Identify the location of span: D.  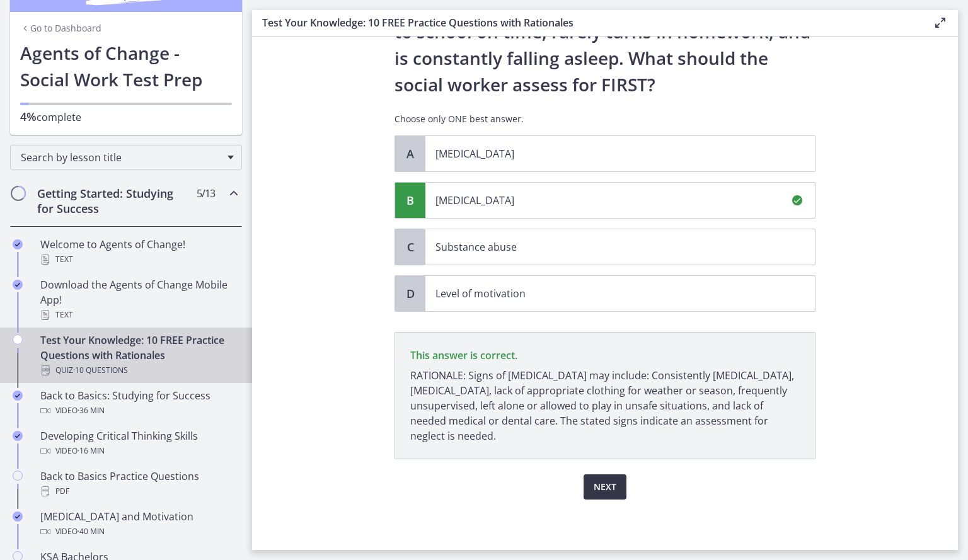
(410, 294).